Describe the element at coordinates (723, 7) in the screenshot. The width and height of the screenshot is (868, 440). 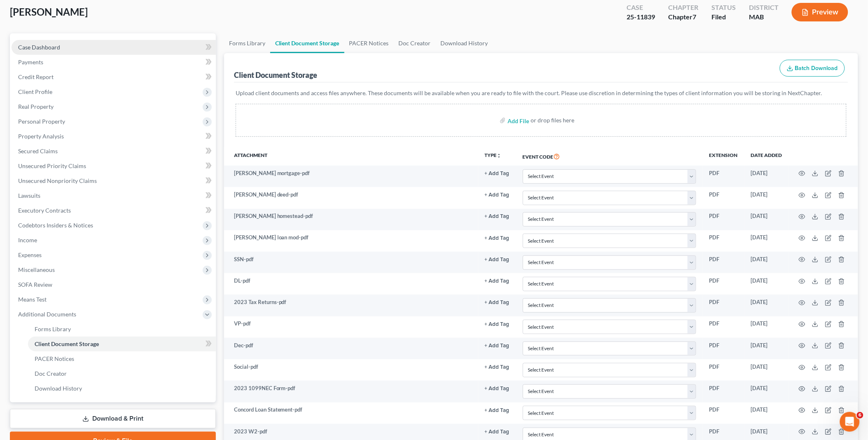
I see `div: Status` at that location.